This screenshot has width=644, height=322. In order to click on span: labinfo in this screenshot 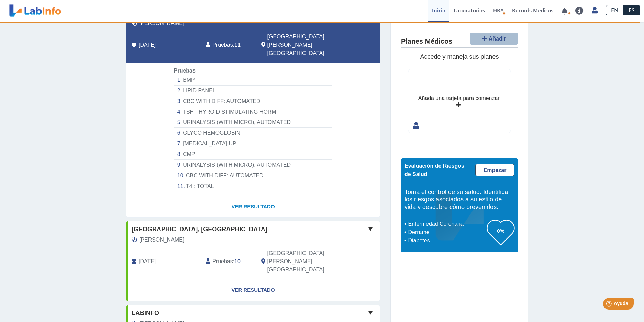, I will do `click(145, 313)`.